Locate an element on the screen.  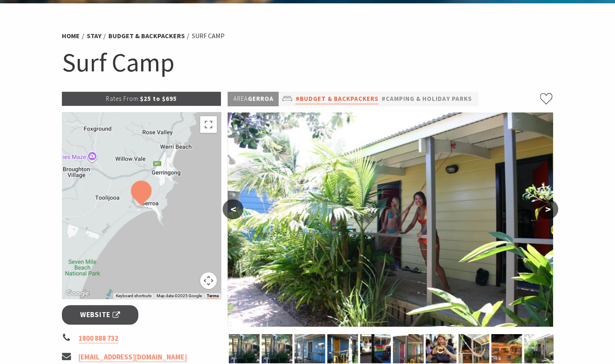
p: Gerroa is located at coordinates (253, 99).